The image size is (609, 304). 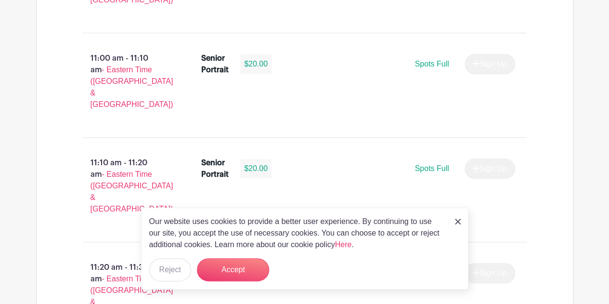 What do you see at coordinates (127, 81) in the screenshot?
I see `p: 11:00 am - 11:10 am` at bounding box center [127, 81].